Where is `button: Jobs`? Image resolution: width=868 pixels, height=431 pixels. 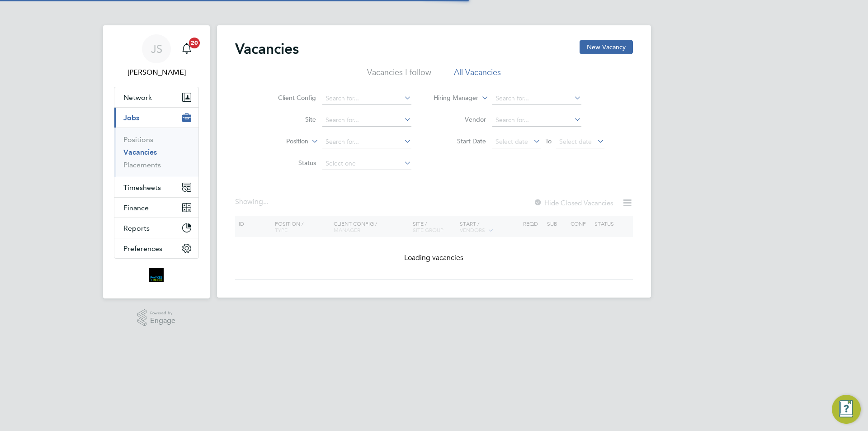 button: Jobs is located at coordinates (157, 117).